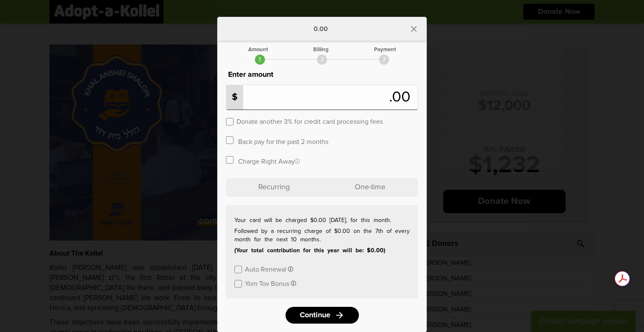 Image resolution: width=644 pixels, height=332 pixels. What do you see at coordinates (315, 315) in the screenshot?
I see `span: Continue` at bounding box center [315, 315].